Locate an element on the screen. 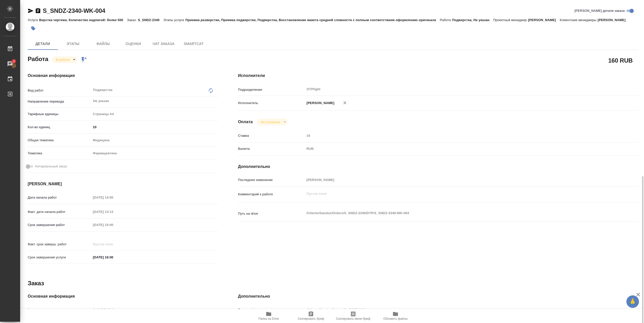 This screenshot has height=323, width=644. button: Папка на Drive is located at coordinates (269, 316).